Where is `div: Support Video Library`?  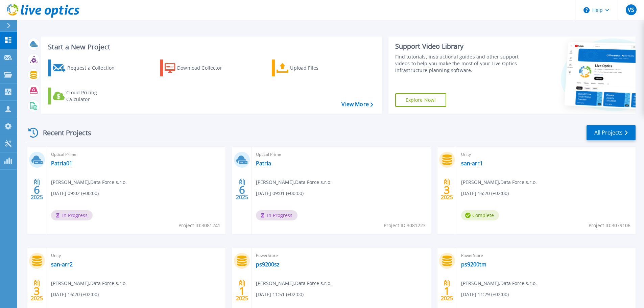 div: Support Video Library is located at coordinates (458, 47).